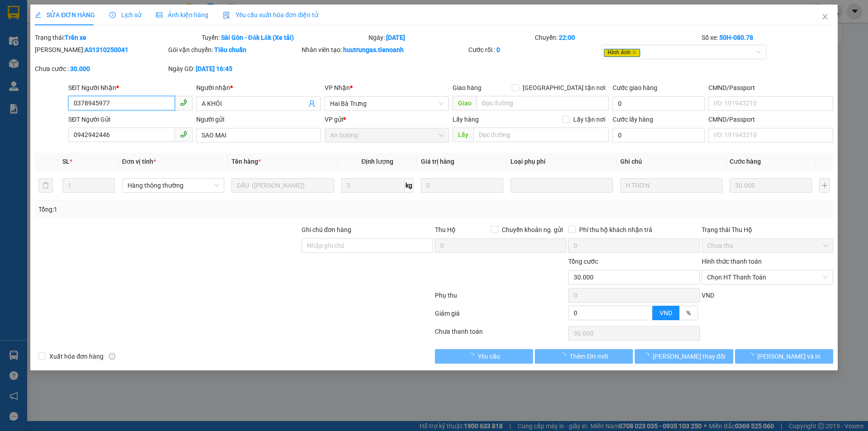 This screenshot has width=868, height=431. Describe the element at coordinates (583, 262) in the screenshot. I see `span: Tổng cước` at that location.